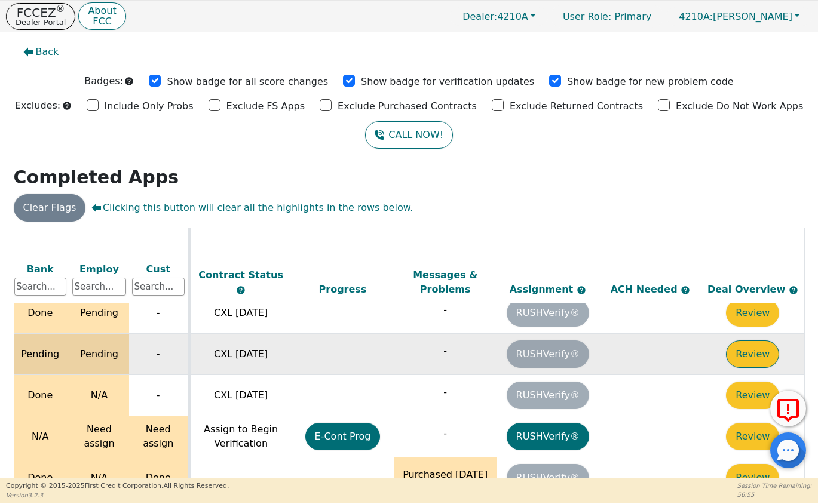  I want to click on a: Dealer:4210A, so click(499, 16).